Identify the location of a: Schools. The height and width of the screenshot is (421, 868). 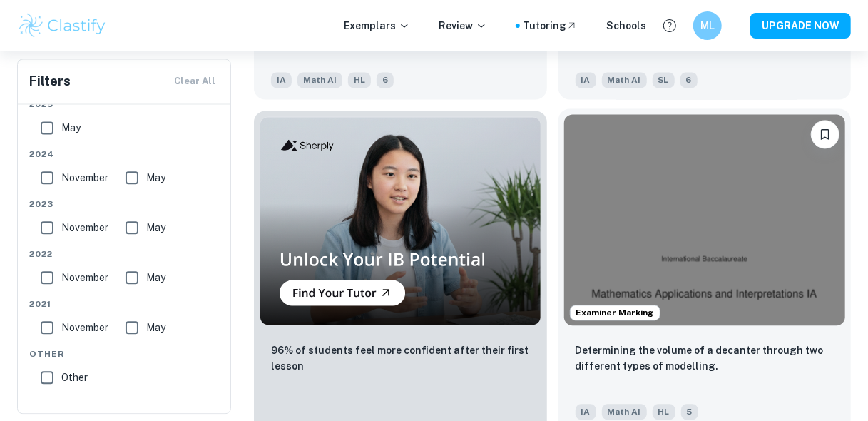
(627, 25).